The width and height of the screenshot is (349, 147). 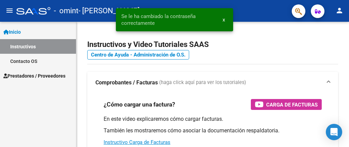 What do you see at coordinates (213, 119) in the screenshot?
I see `p: En este video explicaremos cómo cargar facturas.` at bounding box center [213, 119].